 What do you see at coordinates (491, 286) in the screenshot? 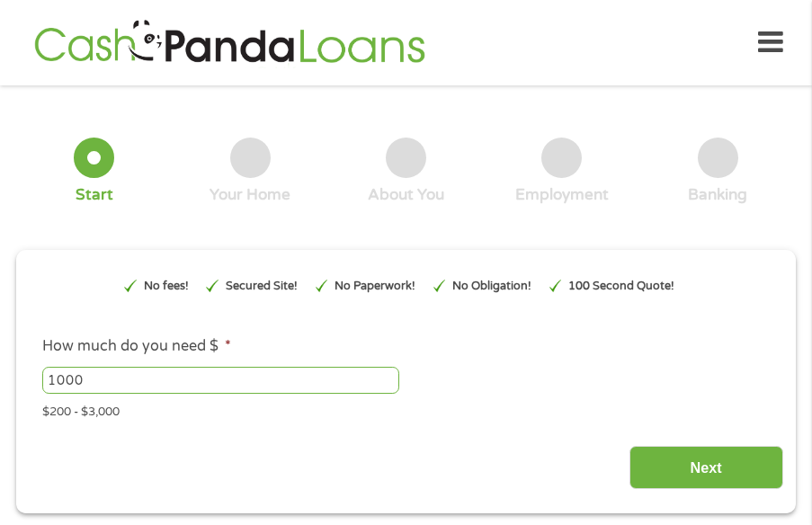
I see `p: No Obligation!` at bounding box center [491, 286].